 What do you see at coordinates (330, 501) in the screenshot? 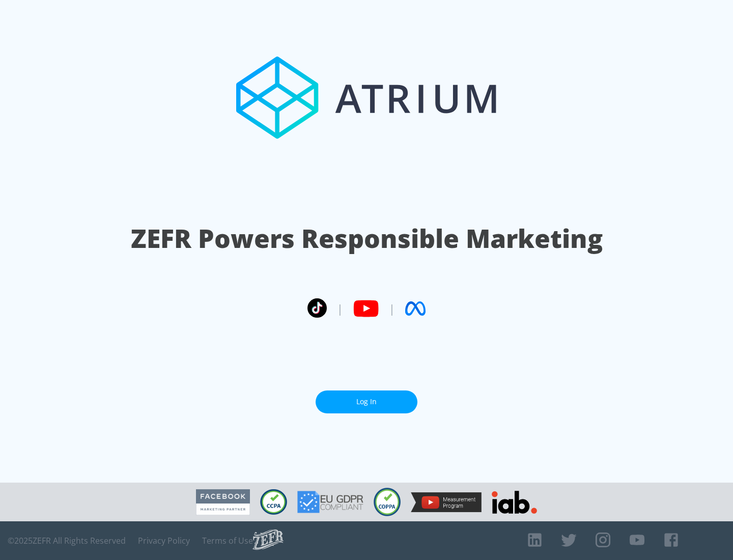
I see `img: GDPR Compliant` at bounding box center [330, 501].